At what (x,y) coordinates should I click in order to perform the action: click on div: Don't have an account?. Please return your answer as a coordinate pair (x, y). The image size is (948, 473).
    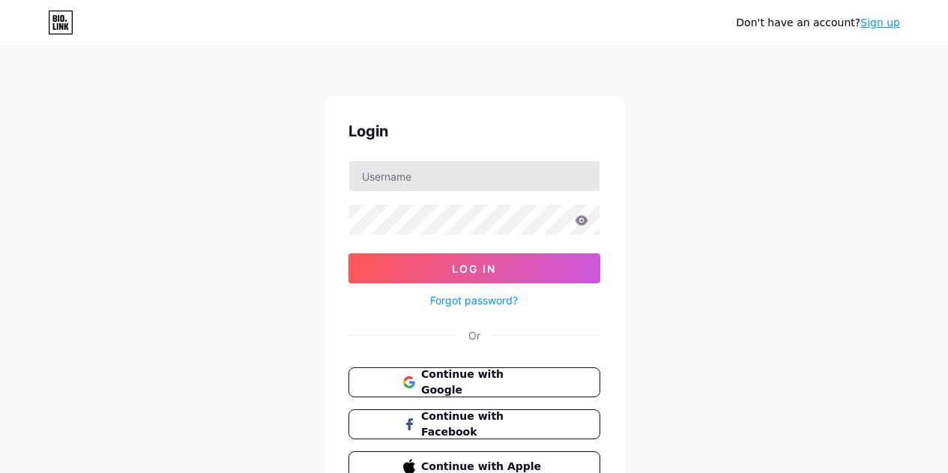
    Looking at the image, I should click on (817, 22).